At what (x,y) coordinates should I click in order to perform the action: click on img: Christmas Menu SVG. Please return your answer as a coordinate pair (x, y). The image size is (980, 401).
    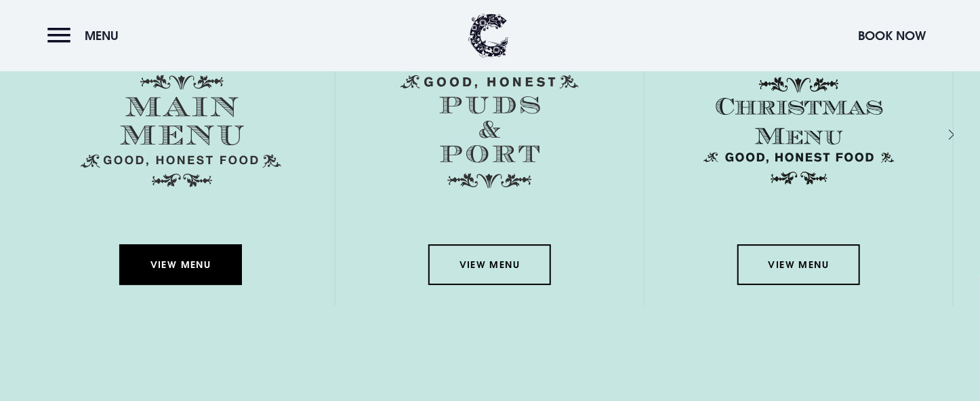
    Looking at the image, I should click on (799, 131).